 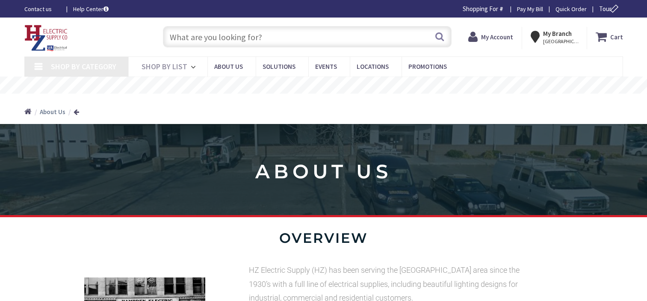 What do you see at coordinates (427, 66) in the screenshot?
I see `span: Promotions` at bounding box center [427, 66].